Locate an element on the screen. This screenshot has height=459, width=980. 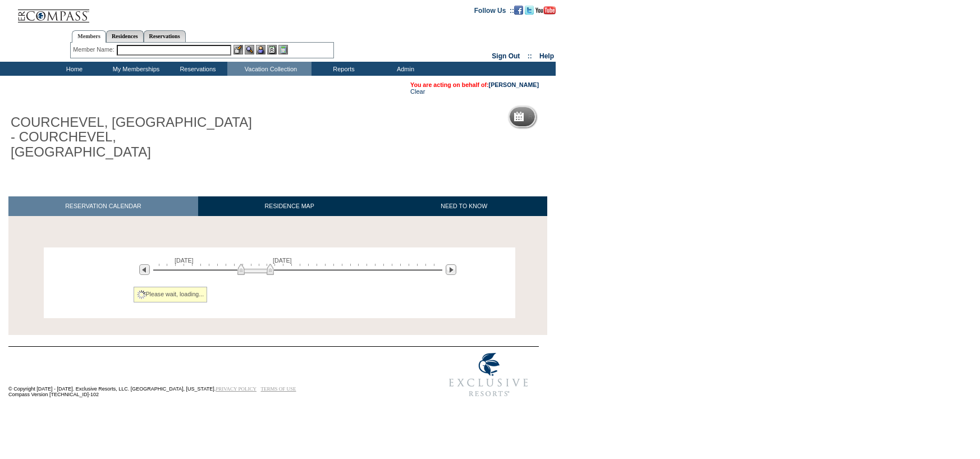
td: Admin is located at coordinates (404, 69).